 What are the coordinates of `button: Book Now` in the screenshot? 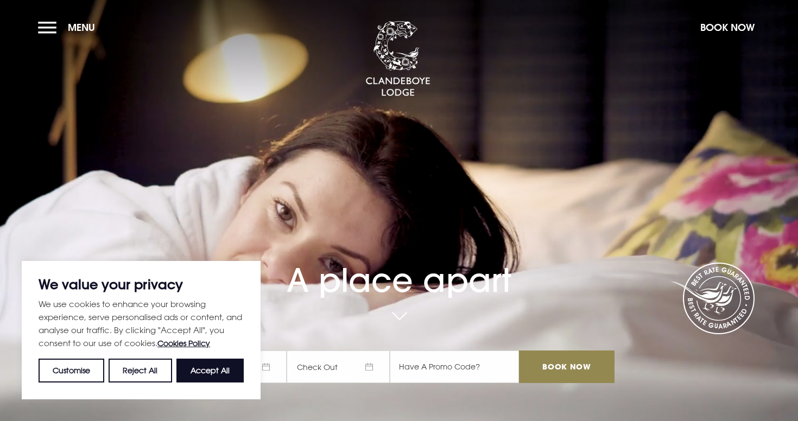 It's located at (727, 27).